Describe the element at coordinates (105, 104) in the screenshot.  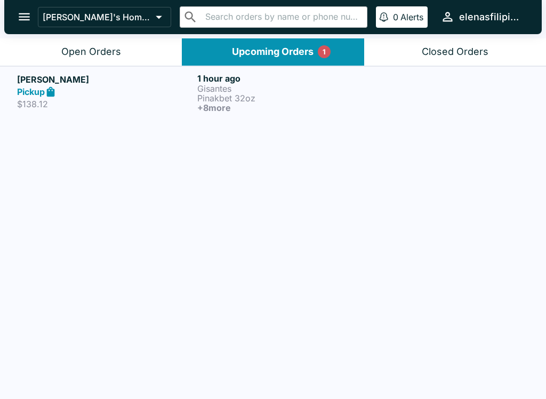
I see `p: $138.12` at that location.